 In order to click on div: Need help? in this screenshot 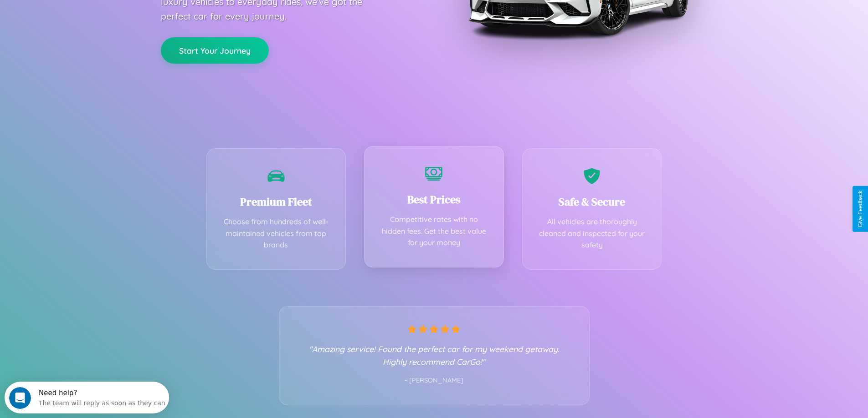, I will do `click(98, 12)`.